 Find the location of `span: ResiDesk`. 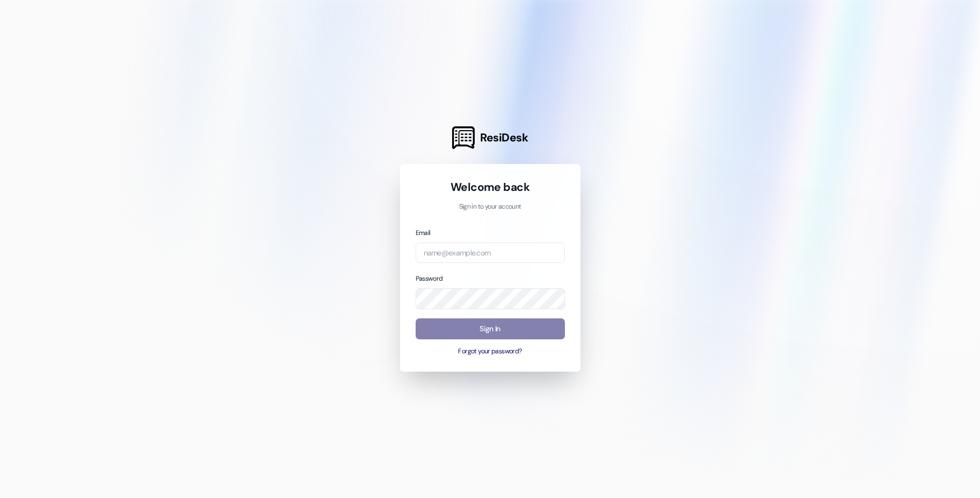

span: ResiDesk is located at coordinates (504, 138).